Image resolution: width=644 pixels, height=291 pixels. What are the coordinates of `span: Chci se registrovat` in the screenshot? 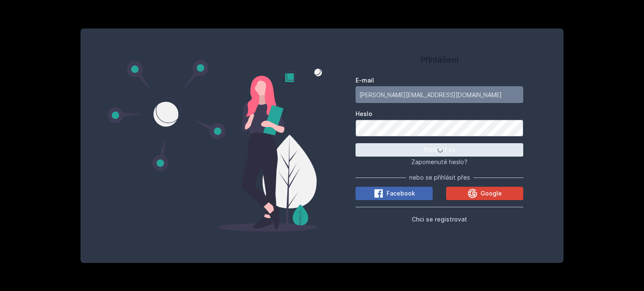 It's located at (440, 219).